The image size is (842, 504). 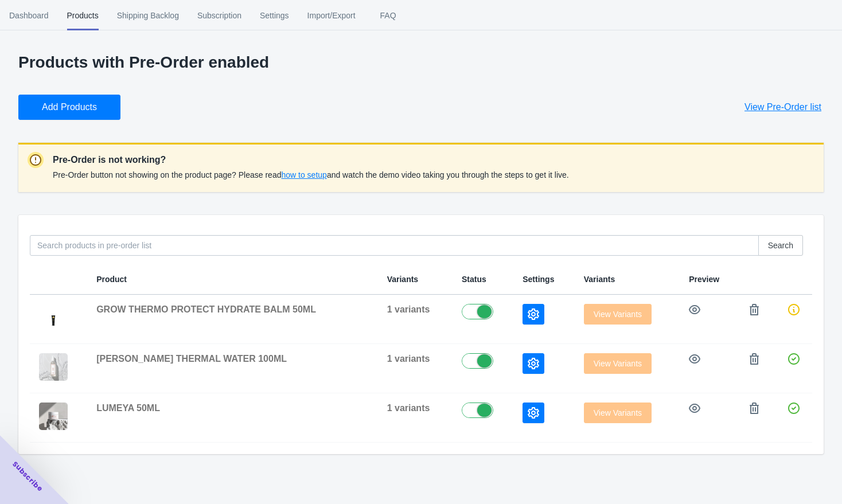 What do you see at coordinates (128, 407) in the screenshot?
I see `span: LUMEYA 50ML` at bounding box center [128, 407].